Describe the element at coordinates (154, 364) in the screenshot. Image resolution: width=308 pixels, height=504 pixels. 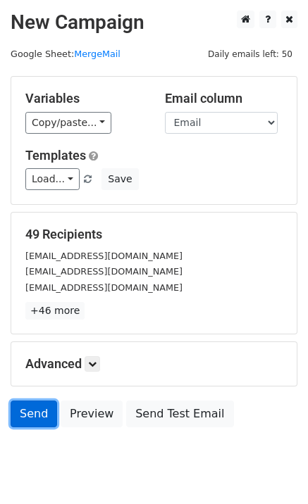
I see `h5: Advanced` at that location.